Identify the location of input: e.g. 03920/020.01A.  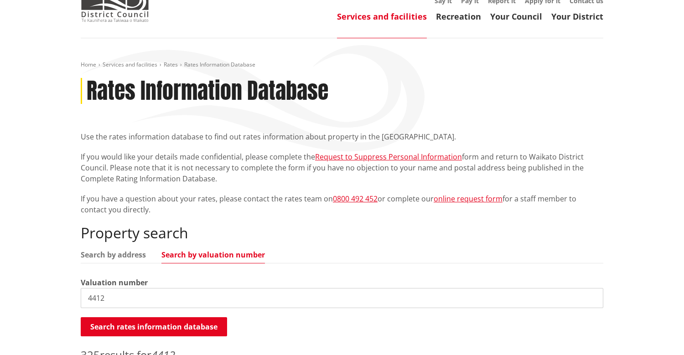
(342, 298).